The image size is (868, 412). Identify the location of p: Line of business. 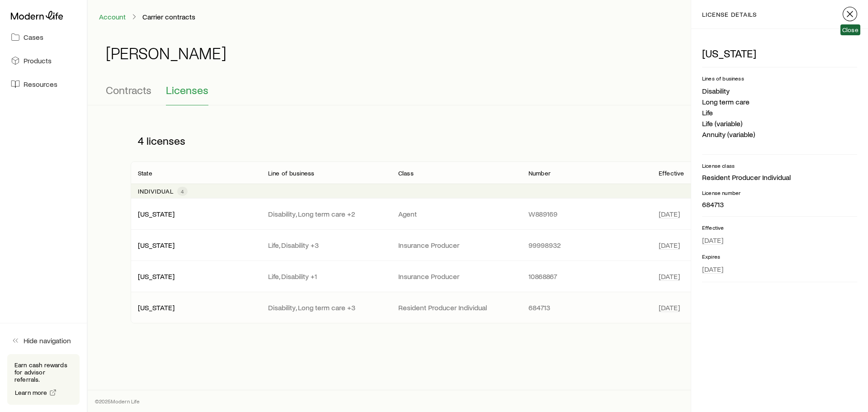
(291, 173).